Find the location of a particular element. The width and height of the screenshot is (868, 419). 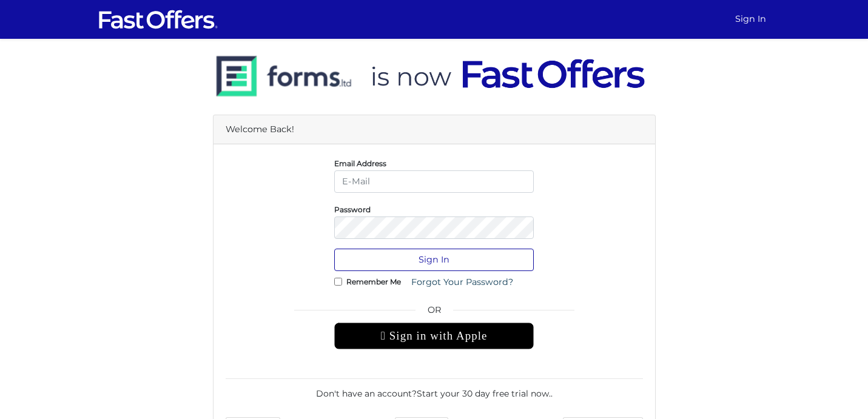

label: Remember Me is located at coordinates (374, 281).